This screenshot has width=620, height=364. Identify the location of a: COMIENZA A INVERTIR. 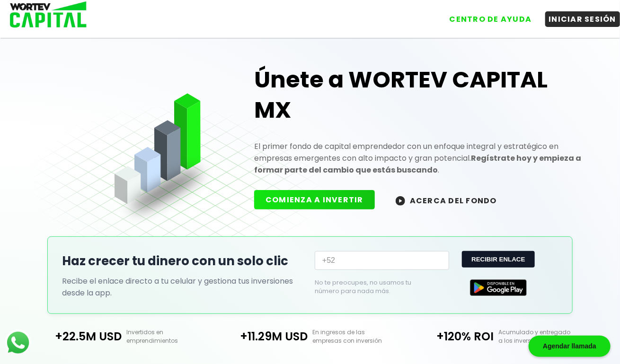
(319, 199).